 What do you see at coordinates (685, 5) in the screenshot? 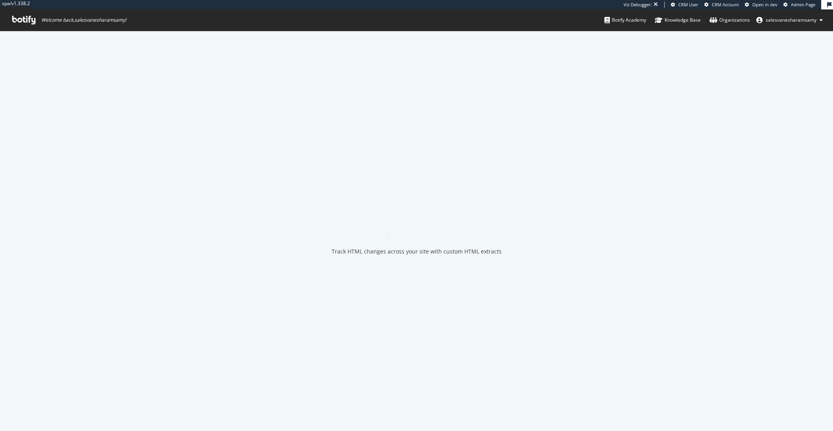
I see `a: CRM User` at bounding box center [685, 5].